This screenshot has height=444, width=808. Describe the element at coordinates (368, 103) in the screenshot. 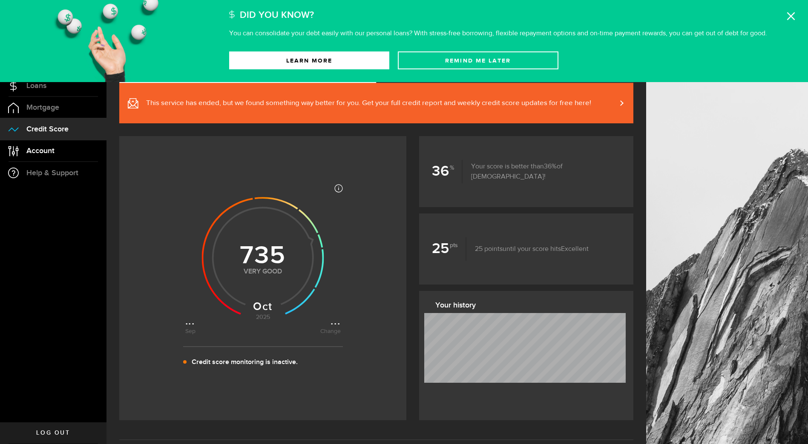

I see `span: This service has ended, but we found something way better for you. Get your full credit report an...` at that location.